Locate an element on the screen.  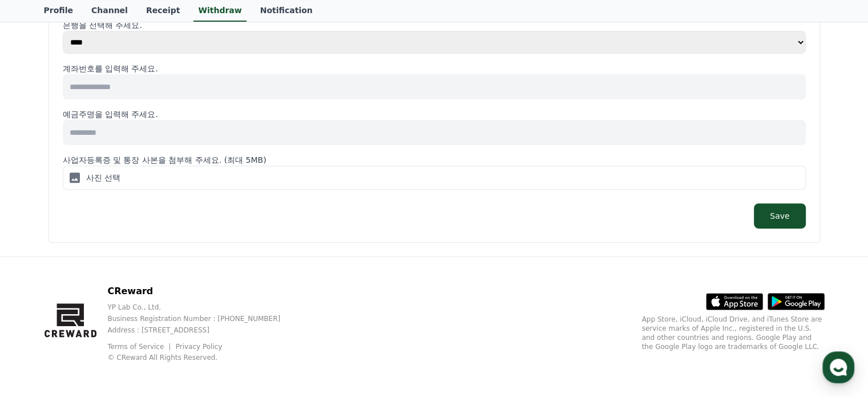
a: Home is located at coordinates (39, 316).